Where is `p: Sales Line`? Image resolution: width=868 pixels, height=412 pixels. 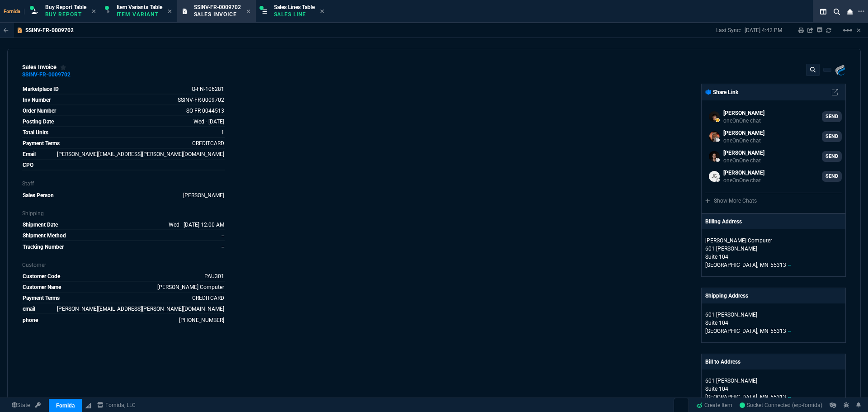 p: Sales Line is located at coordinates (294, 15).